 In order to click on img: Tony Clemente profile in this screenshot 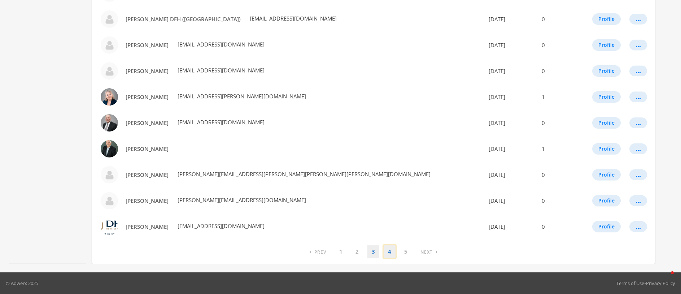, I will do `click(109, 149)`.